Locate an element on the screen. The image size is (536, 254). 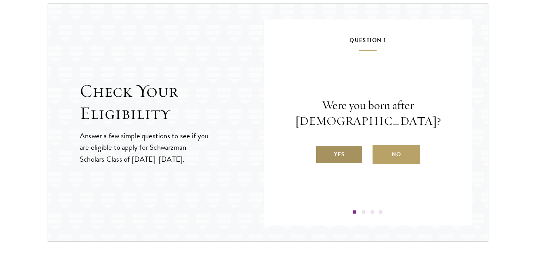
label: Yes is located at coordinates (339, 155).